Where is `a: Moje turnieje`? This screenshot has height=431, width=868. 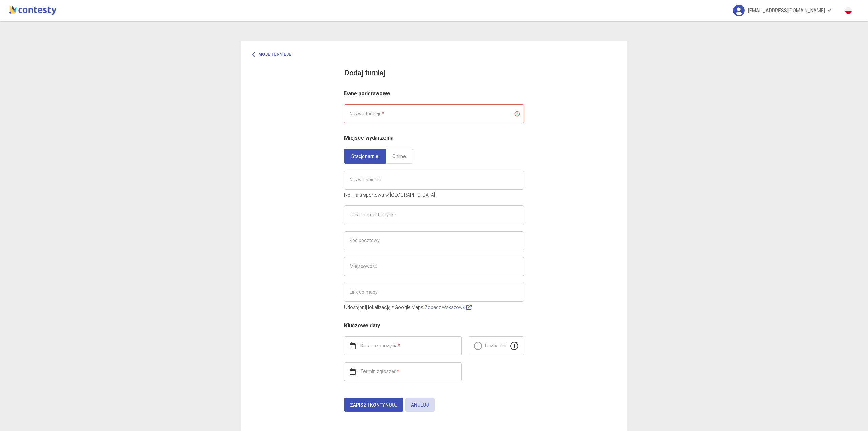
a: Moje turnieje is located at coordinates (272, 55).